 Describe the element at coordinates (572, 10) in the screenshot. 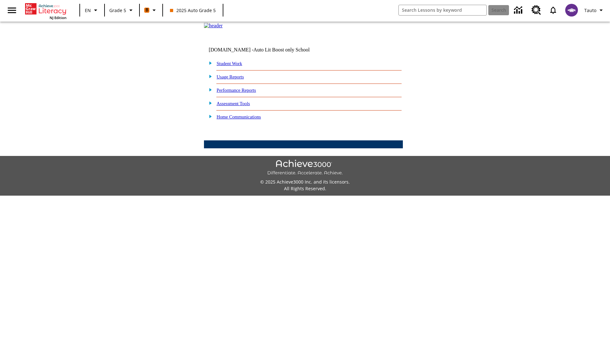

I see `button: Select a new avatar` at that location.